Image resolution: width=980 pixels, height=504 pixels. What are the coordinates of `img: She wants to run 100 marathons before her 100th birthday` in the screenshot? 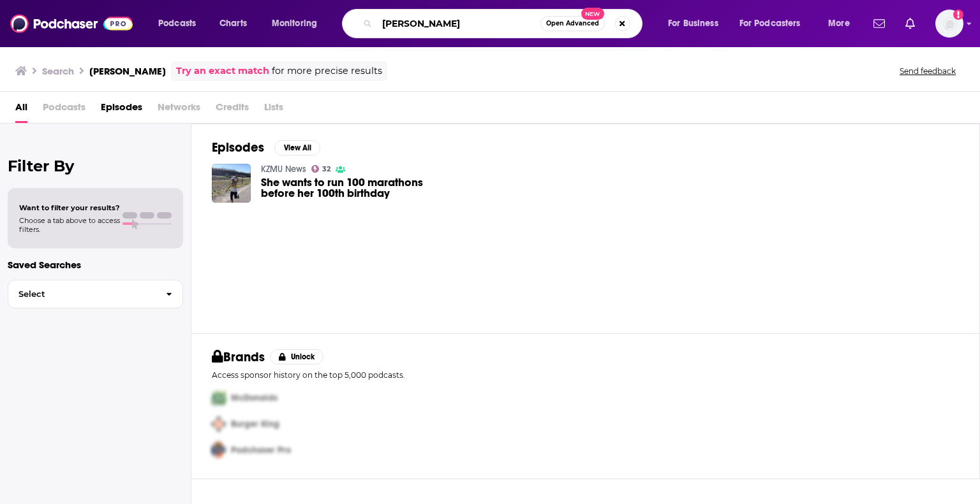 It's located at (231, 183).